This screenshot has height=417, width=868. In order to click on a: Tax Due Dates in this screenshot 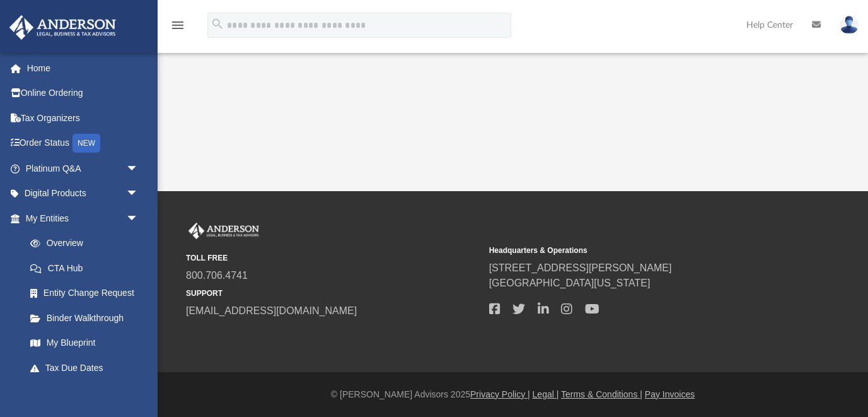, I will do `click(88, 368)`.